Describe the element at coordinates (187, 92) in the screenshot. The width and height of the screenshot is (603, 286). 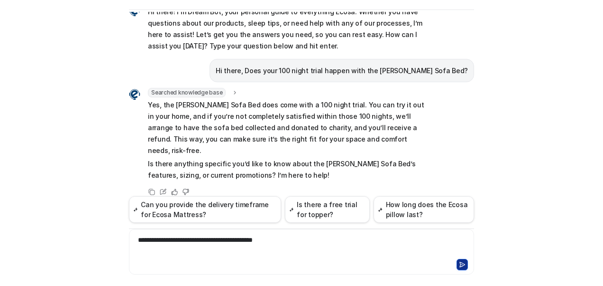
I see `span: Searched knowledge base` at that location.